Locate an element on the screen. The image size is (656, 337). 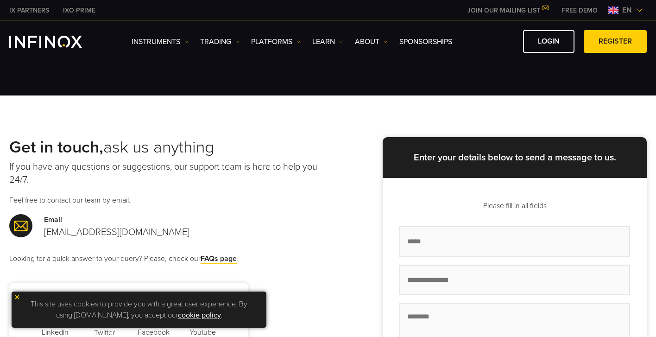
img: yellow close icon is located at coordinates (17, 297).